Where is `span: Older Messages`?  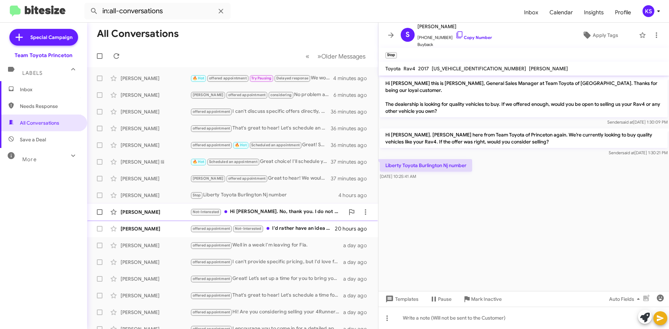 span: Older Messages is located at coordinates (343, 56).